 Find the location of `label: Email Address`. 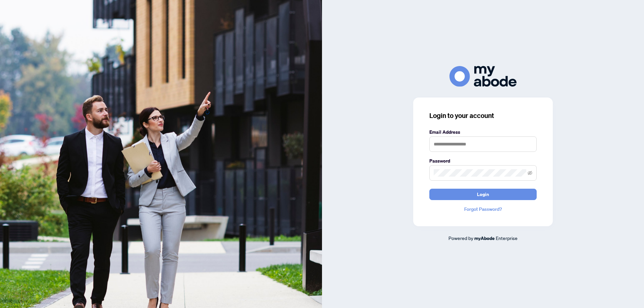

label: Email Address is located at coordinates (483, 132).